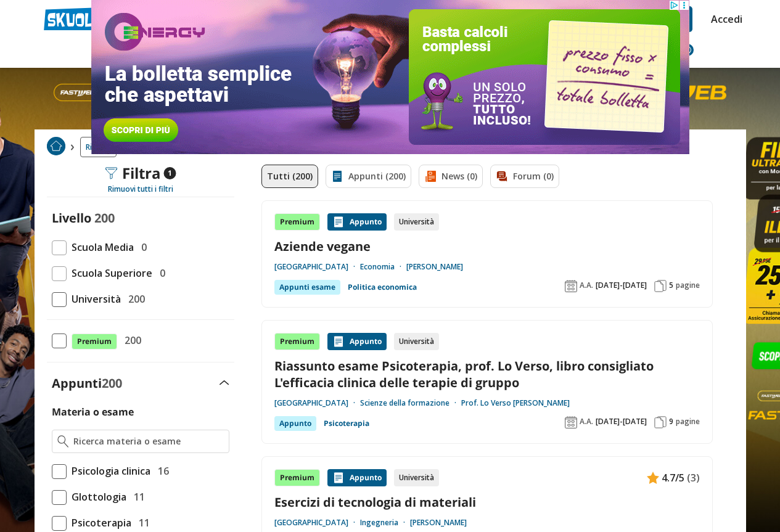 The width and height of the screenshot is (780, 532). What do you see at coordinates (487, 246) in the screenshot?
I see `a: Aziende vegane` at bounding box center [487, 246].